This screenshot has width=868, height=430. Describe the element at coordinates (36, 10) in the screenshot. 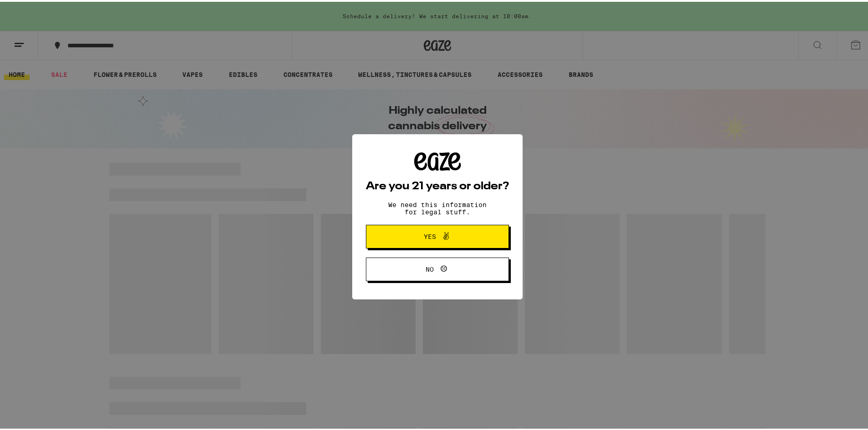

I see `span: Hi. Need any help?` at that location.